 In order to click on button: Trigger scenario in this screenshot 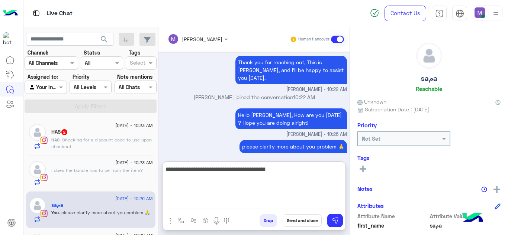, I will do `click(193, 221)`.